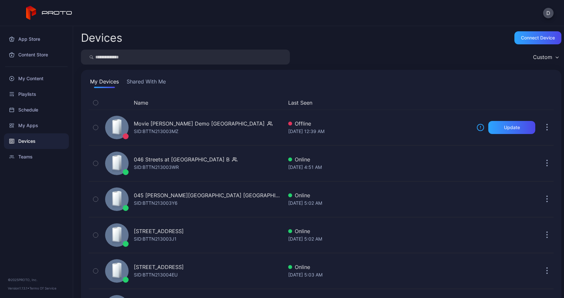 This screenshot has width=564, height=298. I want to click on div: Custom, so click(542, 57).